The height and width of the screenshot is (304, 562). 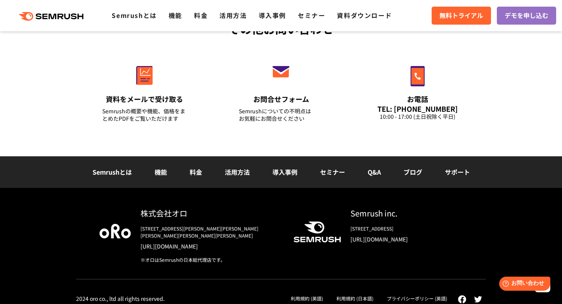 What do you see at coordinates (145, 99) in the screenshot?
I see `div: 資料をメールで受け取る` at bounding box center [145, 99].